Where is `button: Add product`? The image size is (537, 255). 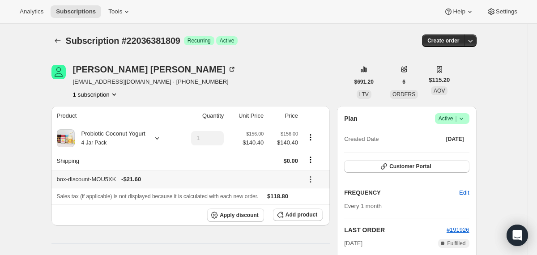 button: Add product is located at coordinates (298, 215).